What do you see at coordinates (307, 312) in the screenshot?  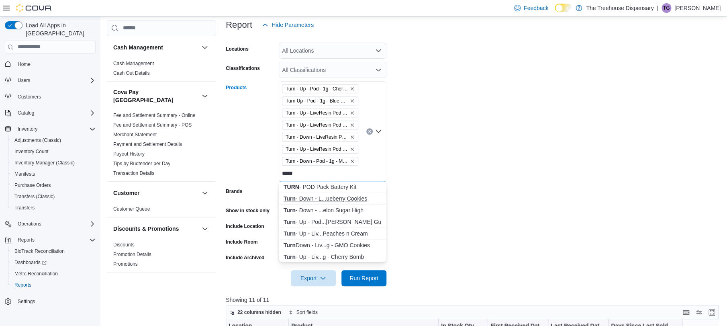 I see `span: Sort fields` at bounding box center [307, 312].